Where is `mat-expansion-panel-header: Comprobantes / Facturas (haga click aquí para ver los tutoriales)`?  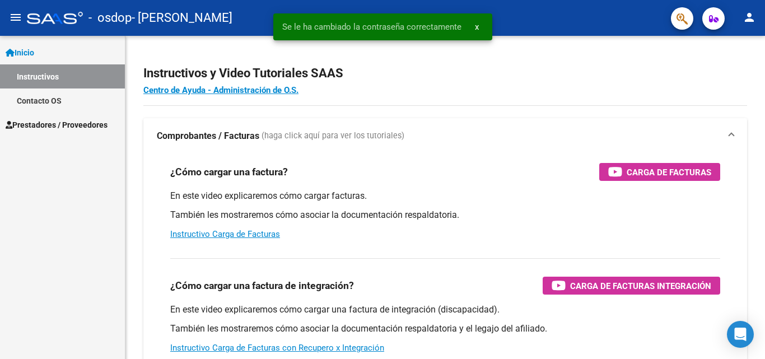
mat-expansion-panel-header: Comprobantes / Facturas (haga click aquí para ver los tutoriales) is located at coordinates (445, 136).